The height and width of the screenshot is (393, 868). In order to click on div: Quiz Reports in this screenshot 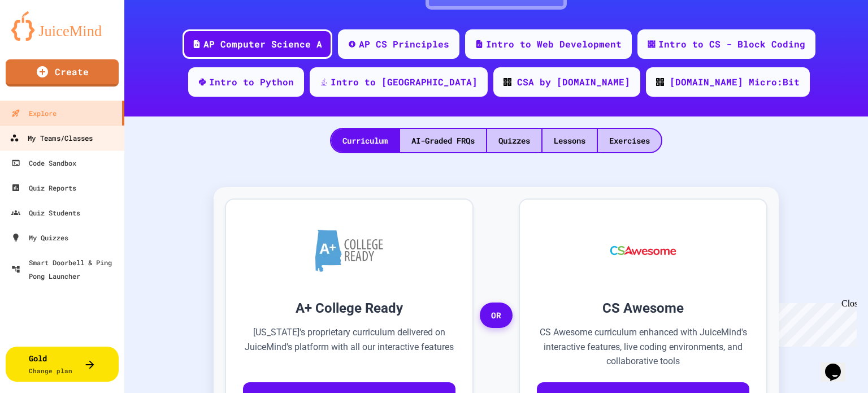, I will do `click(44, 188)`.